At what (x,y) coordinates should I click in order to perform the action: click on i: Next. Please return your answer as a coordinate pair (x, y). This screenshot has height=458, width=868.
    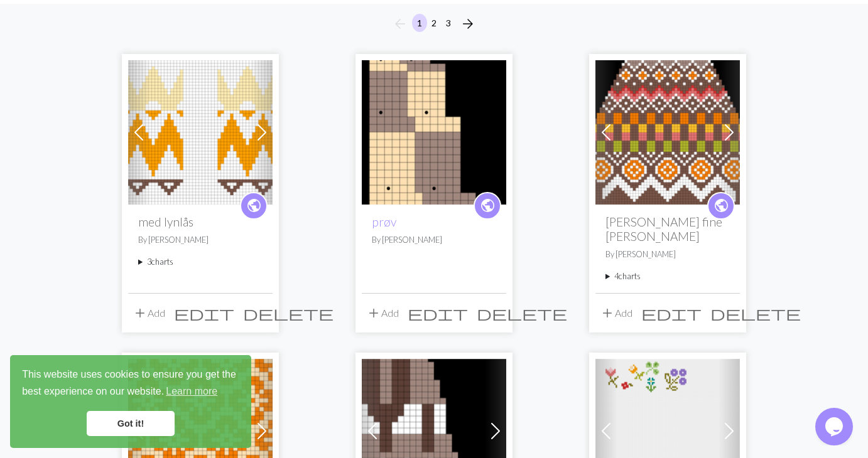
    Looking at the image, I should click on (468, 24).